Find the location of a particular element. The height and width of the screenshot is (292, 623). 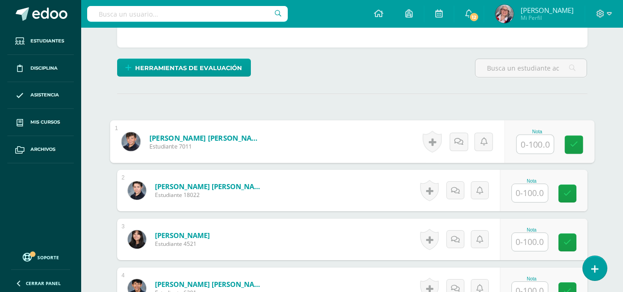

span: Estudiante 4521 is located at coordinates (182, 243).